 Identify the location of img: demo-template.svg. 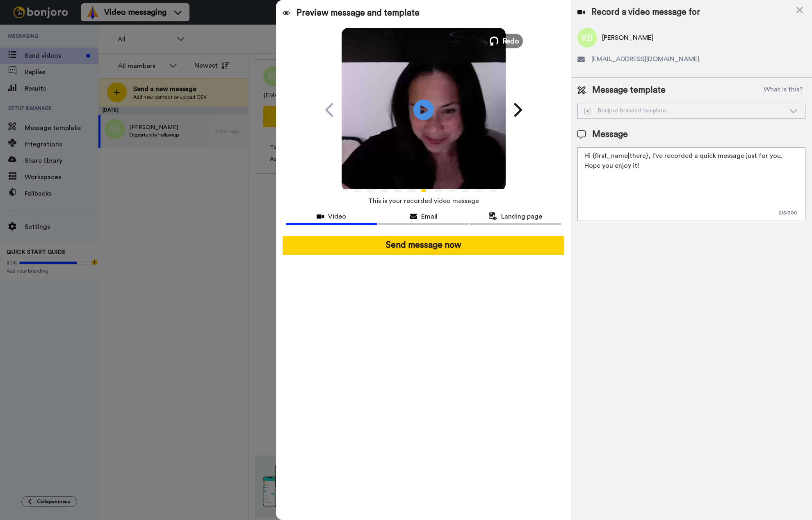
(587, 111).